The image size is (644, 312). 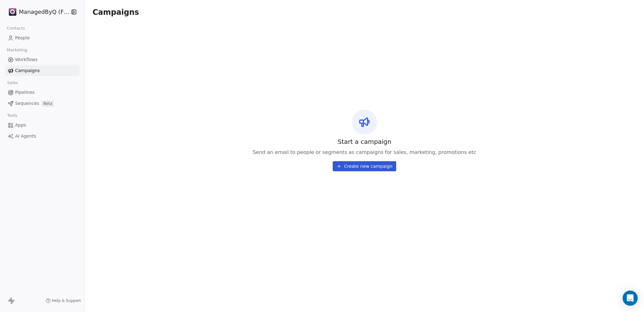 What do you see at coordinates (364, 152) in the screenshot?
I see `span: Send an email to people or segments as campaigns for sales, marketing, promotions etc` at bounding box center [364, 152].